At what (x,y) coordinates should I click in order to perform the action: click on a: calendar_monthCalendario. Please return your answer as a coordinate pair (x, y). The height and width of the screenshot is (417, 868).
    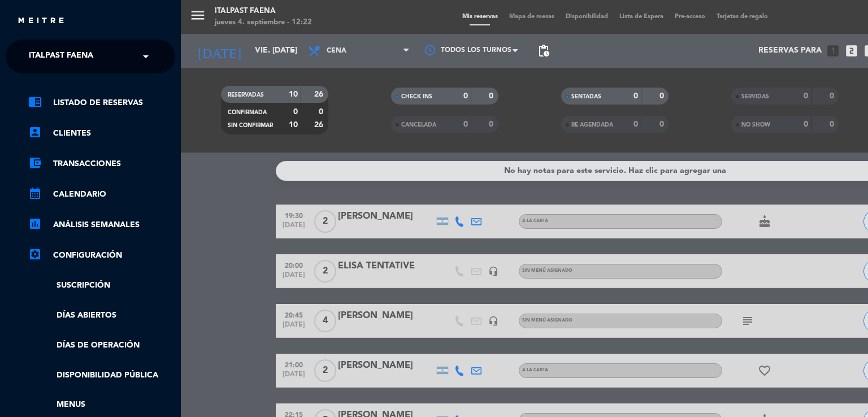
    Looking at the image, I should click on (102, 194).